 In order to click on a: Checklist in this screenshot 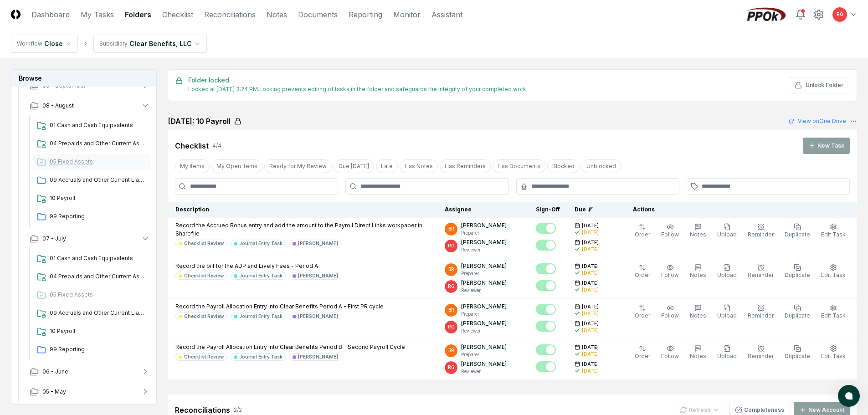, I will do `click(177, 15)`.